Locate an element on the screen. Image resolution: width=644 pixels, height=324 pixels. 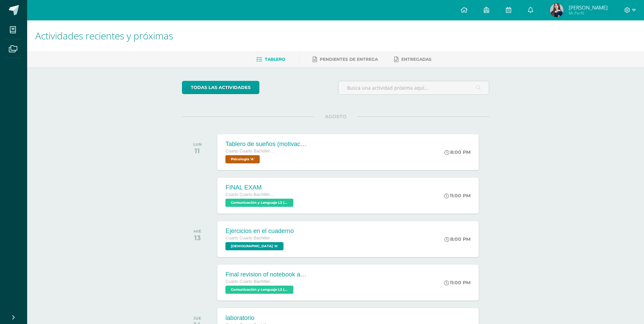
div: Final revision of notebook and book is located at coordinates (266, 274).